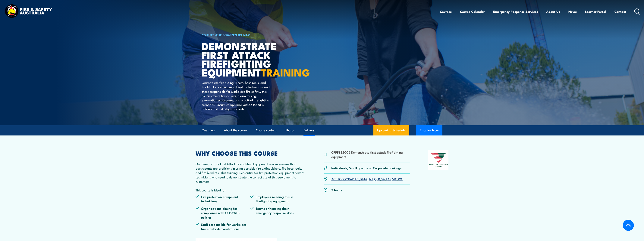  I want to click on a: Course Calendar, so click(472, 12).